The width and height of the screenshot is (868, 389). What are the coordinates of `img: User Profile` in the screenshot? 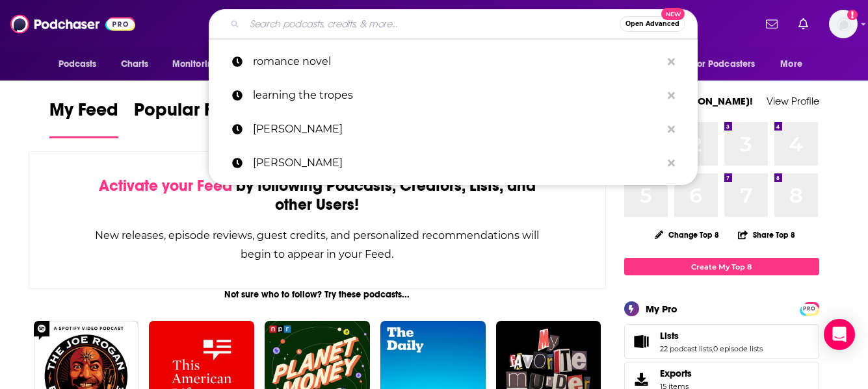 It's located at (843, 24).